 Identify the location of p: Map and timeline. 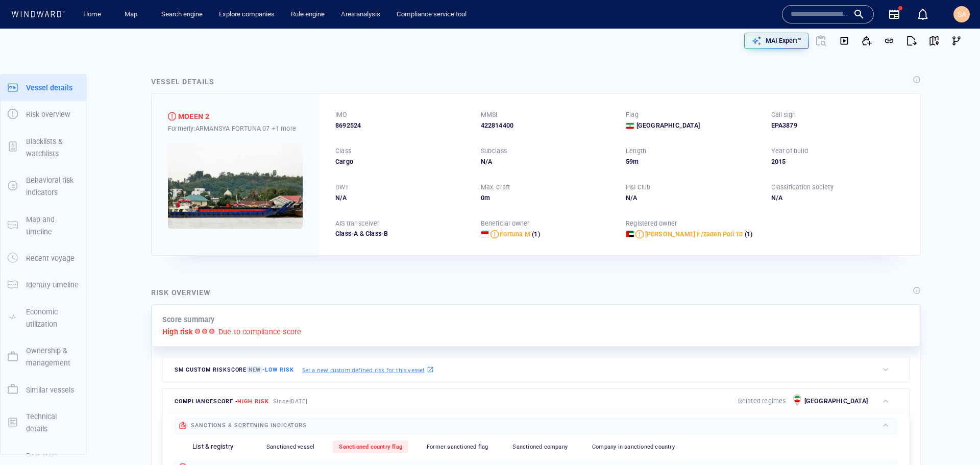
(52, 226).